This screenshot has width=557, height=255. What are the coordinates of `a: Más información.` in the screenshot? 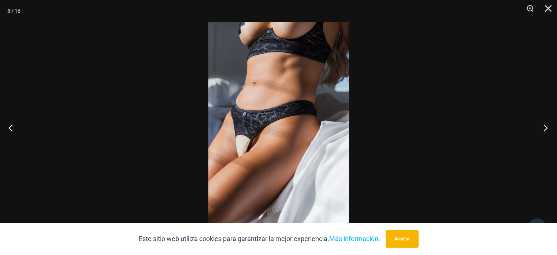 It's located at (355, 238).